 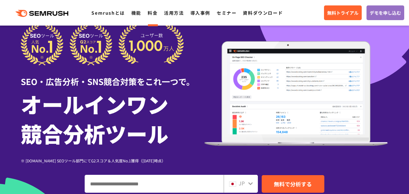 I want to click on a: 導入事例, so click(x=200, y=13).